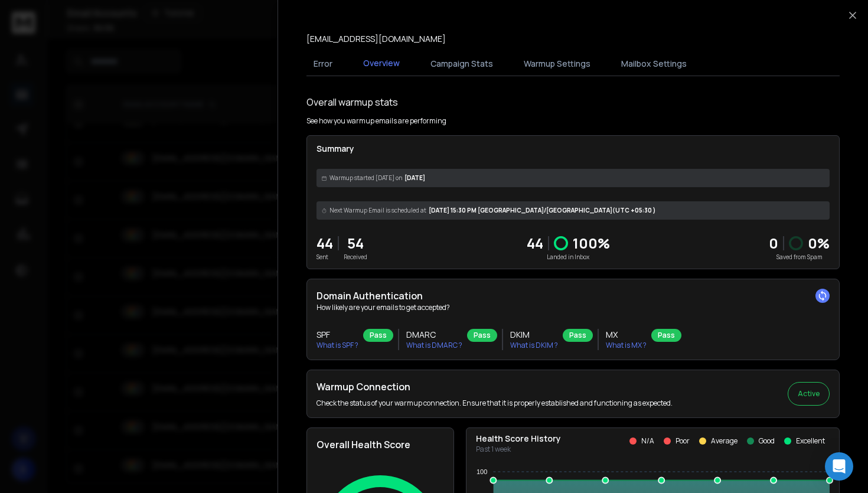  Describe the element at coordinates (378, 210) in the screenshot. I see `span: Next Warmup Email is scheduled at` at that location.